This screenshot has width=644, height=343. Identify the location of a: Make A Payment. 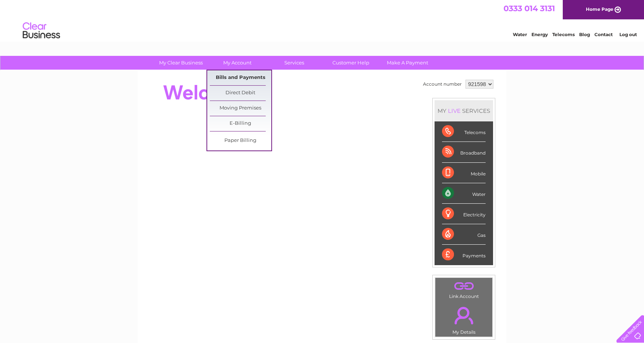
(407, 63).